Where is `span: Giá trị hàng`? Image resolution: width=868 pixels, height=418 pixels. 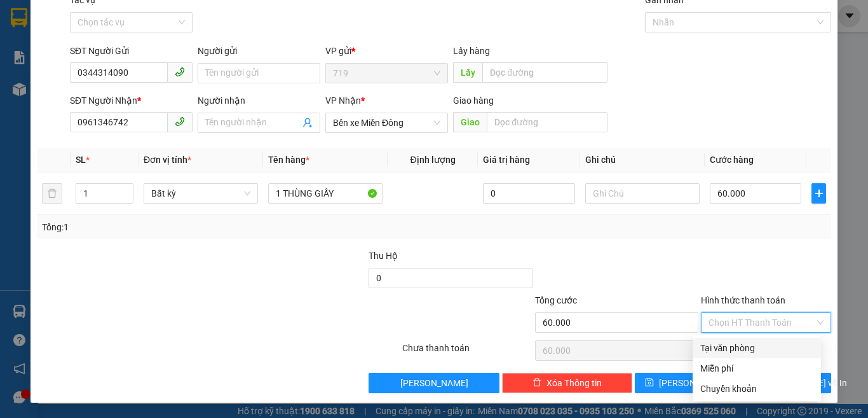 span: Giá trị hàng is located at coordinates (507, 160).